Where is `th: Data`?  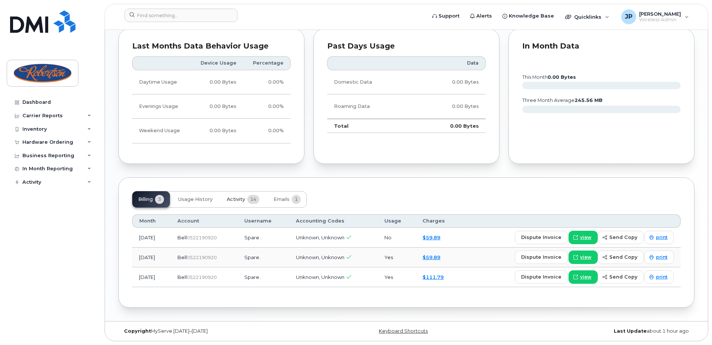 th: Data is located at coordinates (450, 63).